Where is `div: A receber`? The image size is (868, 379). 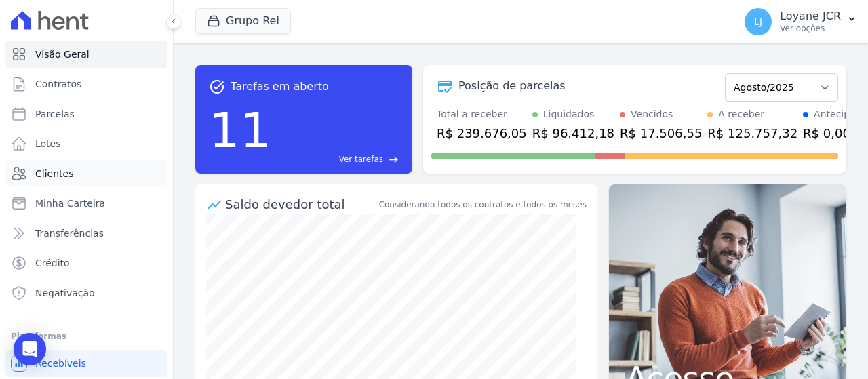 div: A receber is located at coordinates (741, 114).